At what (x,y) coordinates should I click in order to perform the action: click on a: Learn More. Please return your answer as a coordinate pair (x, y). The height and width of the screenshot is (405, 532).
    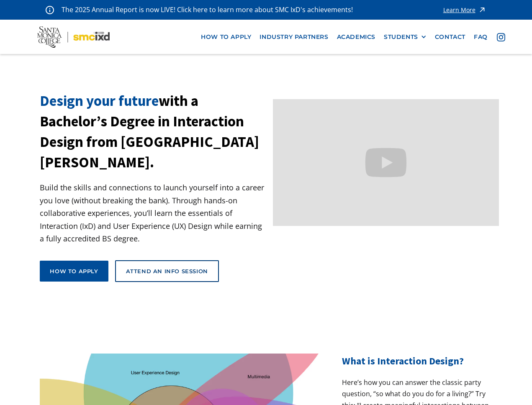
    Looking at the image, I should click on (465, 10).